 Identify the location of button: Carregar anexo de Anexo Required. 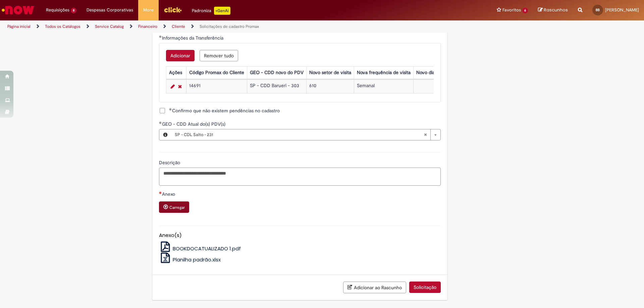
(174, 207).